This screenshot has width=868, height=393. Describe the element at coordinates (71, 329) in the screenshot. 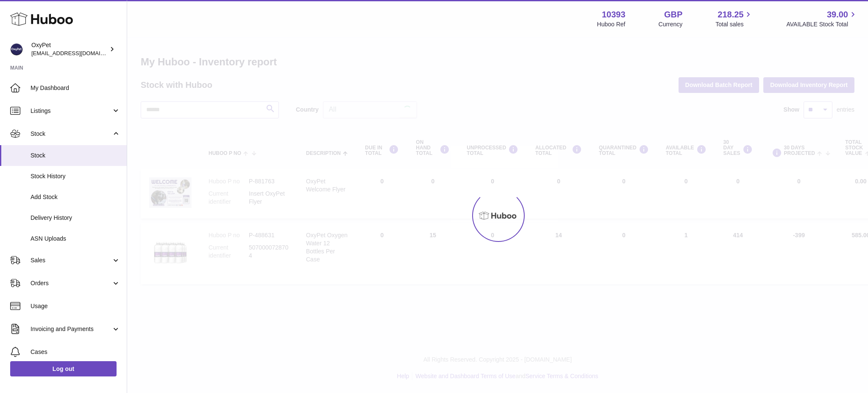

I see `span: Invoicing and Payments` at that location.